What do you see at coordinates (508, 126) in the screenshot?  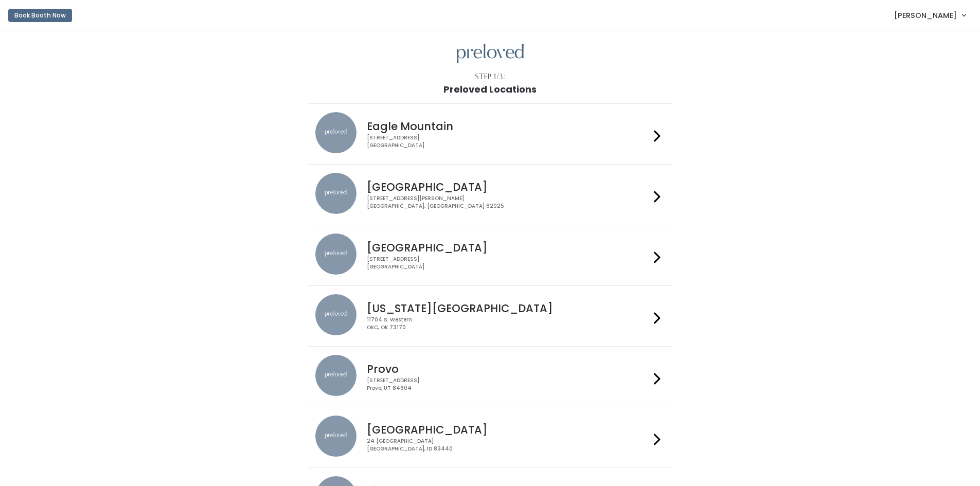 I see `h4: Eagle Mountain` at bounding box center [508, 126].